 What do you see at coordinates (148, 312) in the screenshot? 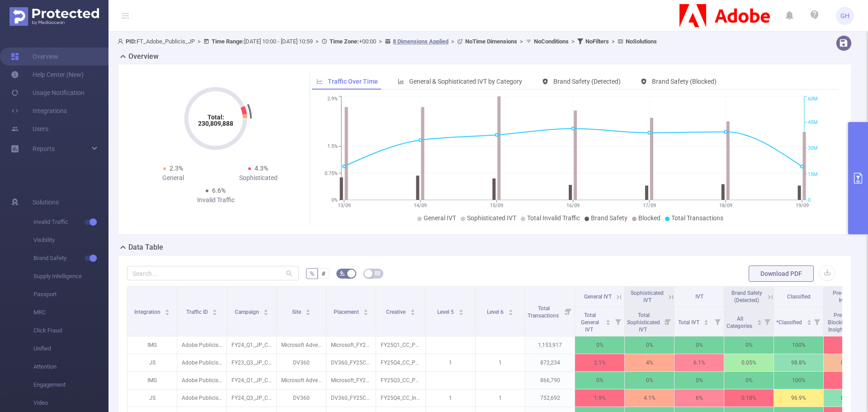
I see `span: Integration` at bounding box center [148, 312].